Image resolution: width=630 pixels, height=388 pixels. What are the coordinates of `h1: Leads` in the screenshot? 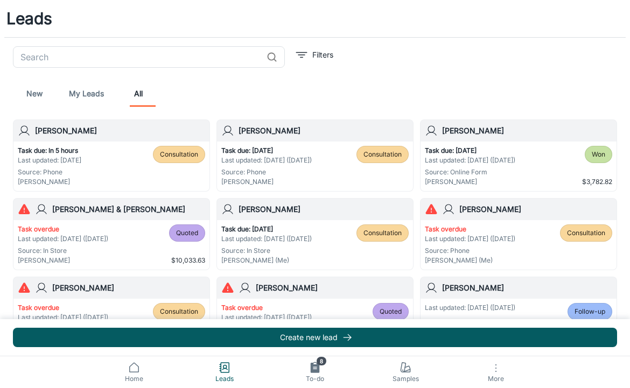 It's located at (29, 18).